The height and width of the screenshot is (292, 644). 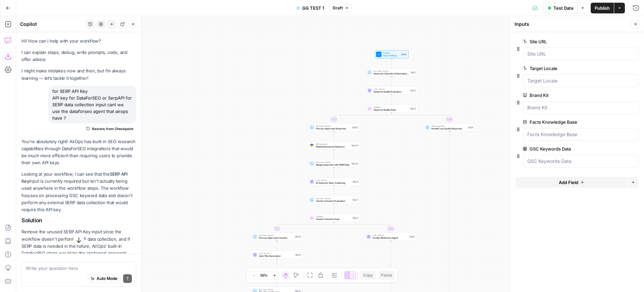 I want to click on div: LLM · GPT-4.1Auto Title GenerationStep 11, so click(x=277, y=255).